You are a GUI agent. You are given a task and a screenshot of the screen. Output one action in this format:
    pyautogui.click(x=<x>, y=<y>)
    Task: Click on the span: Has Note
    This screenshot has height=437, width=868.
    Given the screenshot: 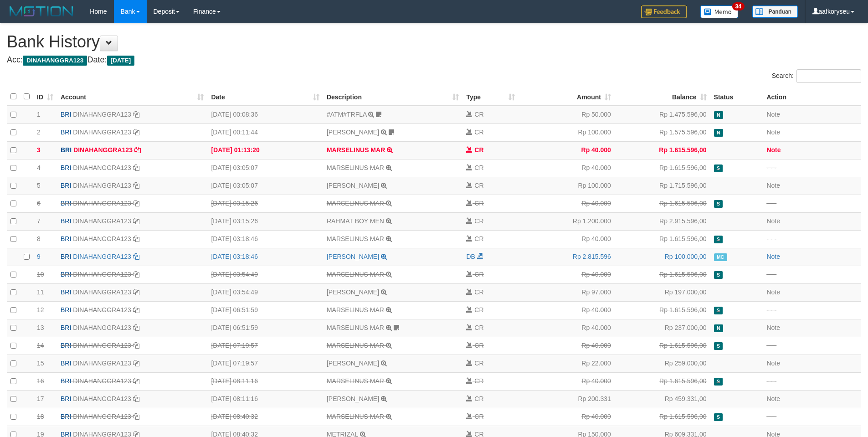 What is the action you would take?
    pyautogui.click(x=719, y=132)
    